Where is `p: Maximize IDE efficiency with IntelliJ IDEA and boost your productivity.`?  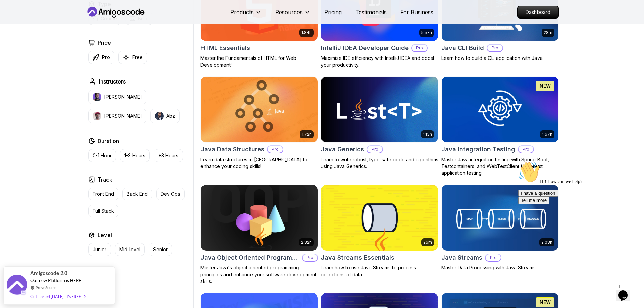
p: Maximize IDE efficiency with IntelliJ IDEA and boost your productivity. is located at coordinates (380, 62).